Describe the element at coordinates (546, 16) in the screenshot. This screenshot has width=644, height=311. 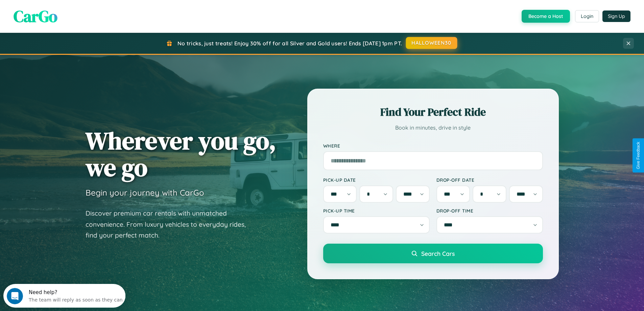
I see `button: Become a Host` at that location.